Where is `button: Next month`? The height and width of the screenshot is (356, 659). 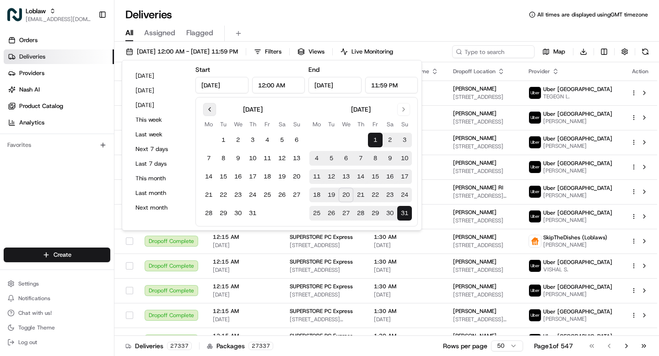
button: Next month is located at coordinates (159, 208).